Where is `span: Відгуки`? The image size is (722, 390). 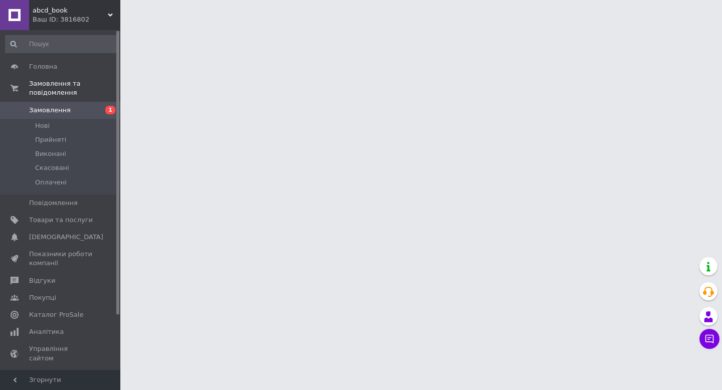
span: Відгуки is located at coordinates (42, 281).